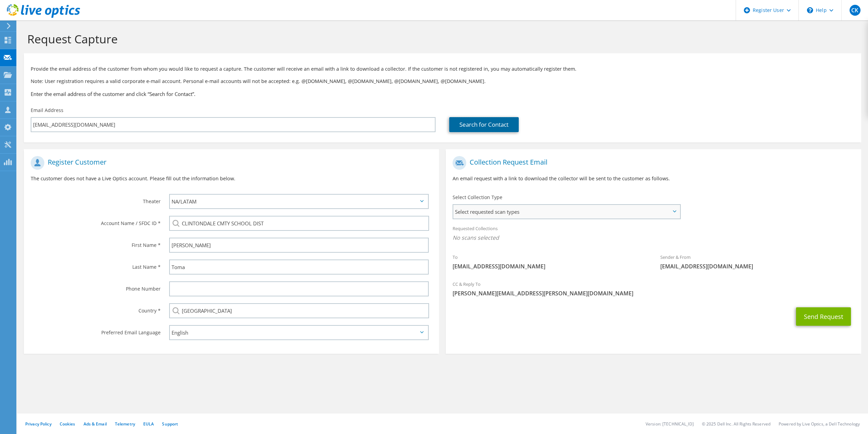  I want to click on p: An email request with a link to download the collector will be sent to the customer as follows., so click(653, 178).